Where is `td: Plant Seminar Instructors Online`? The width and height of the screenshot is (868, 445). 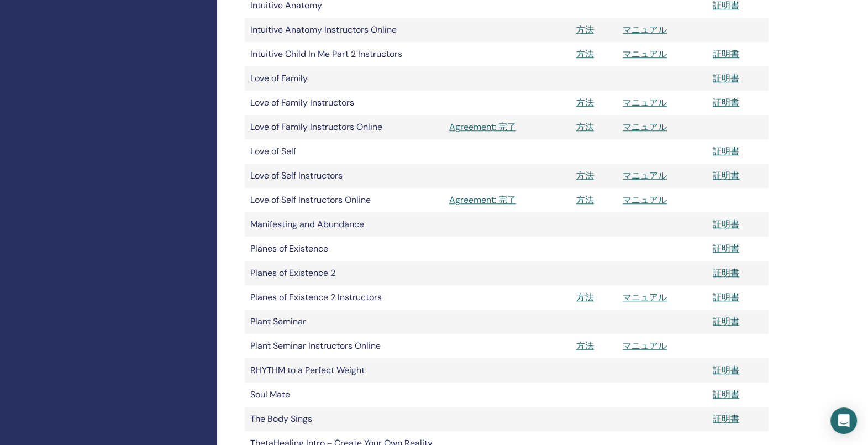 td: Plant Seminar Instructors Online is located at coordinates (344, 346).